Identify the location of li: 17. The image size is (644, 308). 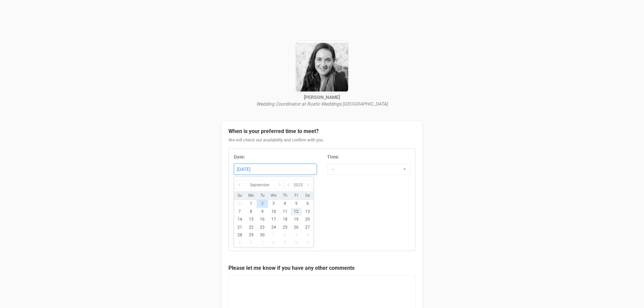
(273, 219).